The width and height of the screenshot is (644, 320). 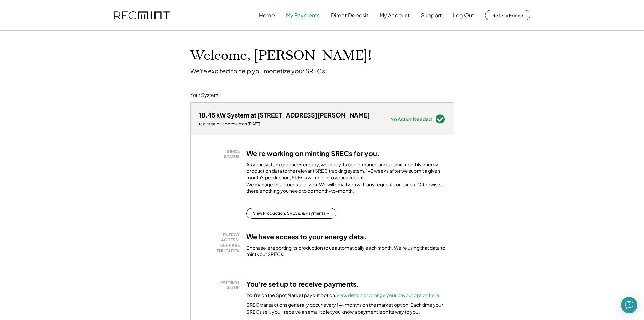 What do you see at coordinates (221, 284) in the screenshot?
I see `div: PAYMENT SETUP` at bounding box center [221, 284].